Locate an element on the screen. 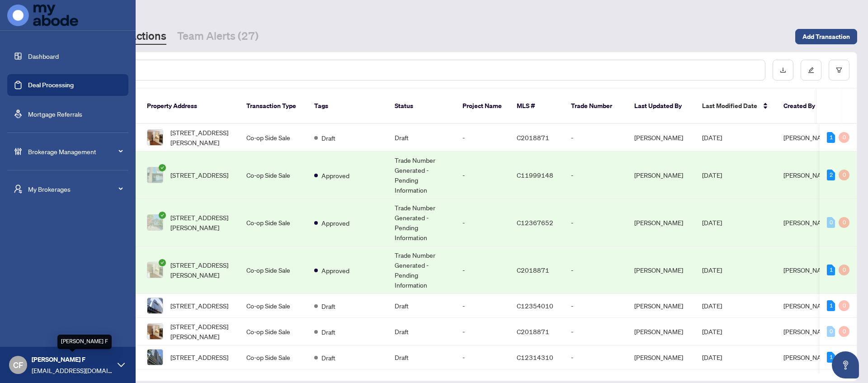 The width and height of the screenshot is (868, 383). span: C12314310 is located at coordinates (535, 357).